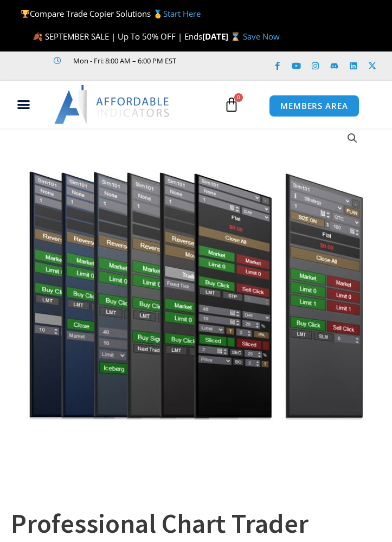 Image resolution: width=392 pixels, height=542 pixels. What do you see at coordinates (261, 36) in the screenshot?
I see `a: Save Now` at bounding box center [261, 36].